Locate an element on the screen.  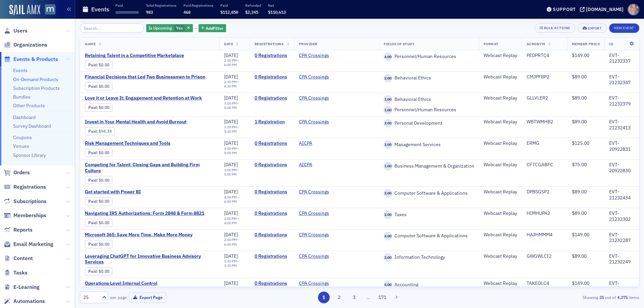
strong: 4,275 is located at coordinates (622, 297).